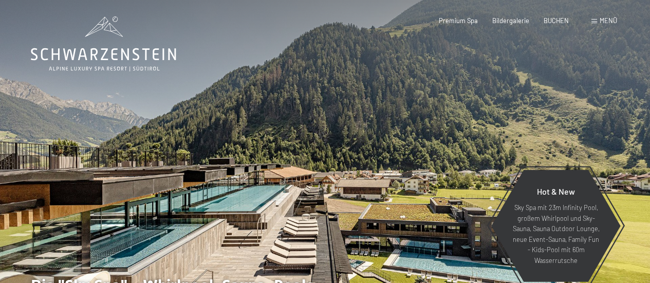 This screenshot has height=283, width=650. I want to click on span: BUCHEN, so click(556, 21).